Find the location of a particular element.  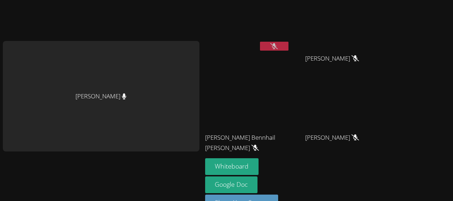

a: Google Doc is located at coordinates (232, 185).